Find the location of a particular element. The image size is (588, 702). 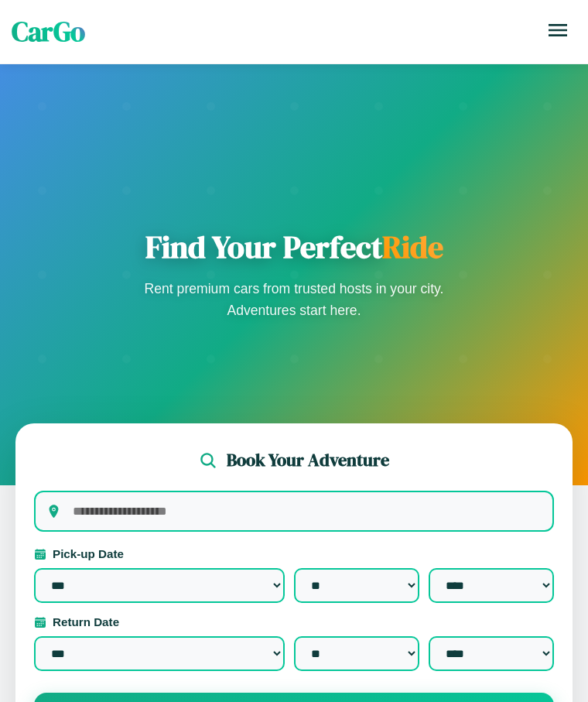

label: Return Date is located at coordinates (294, 621).